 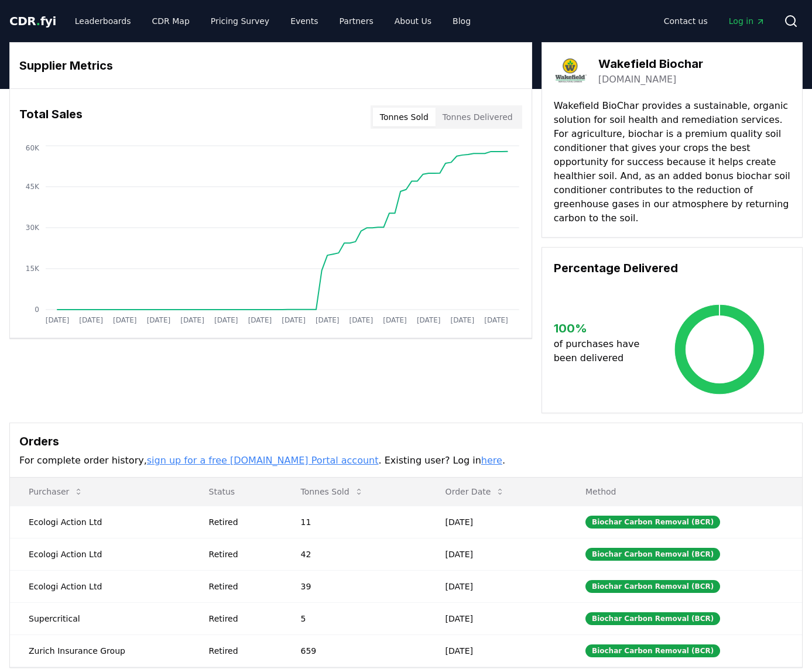 What do you see at coordinates (684, 491) in the screenshot?
I see `p: Method` at bounding box center [684, 491].